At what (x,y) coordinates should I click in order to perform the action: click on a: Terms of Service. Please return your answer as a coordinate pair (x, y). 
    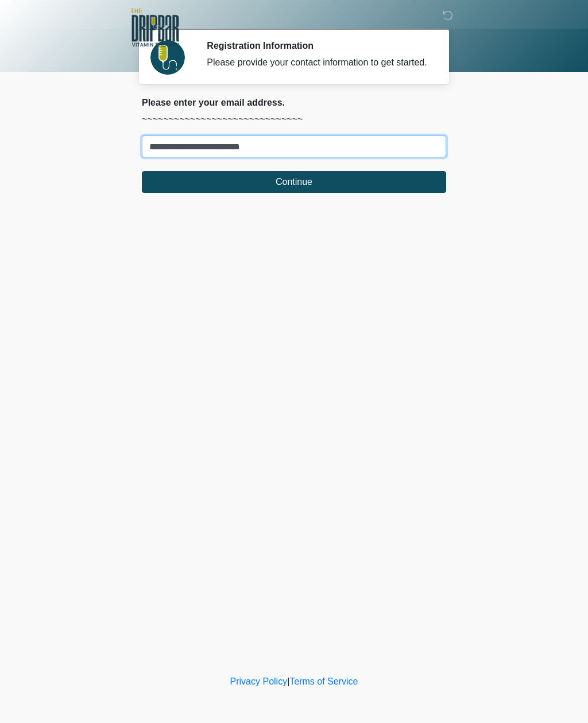
    Looking at the image, I should click on (323, 681).